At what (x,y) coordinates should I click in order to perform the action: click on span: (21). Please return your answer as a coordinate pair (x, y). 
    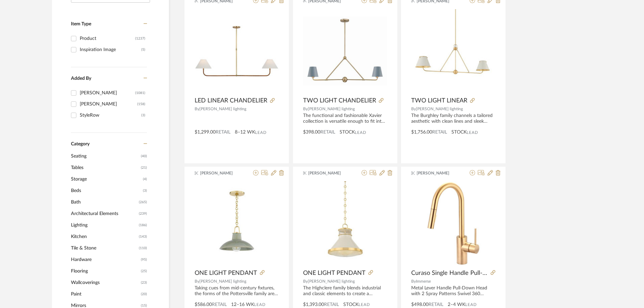
    Looking at the image, I should click on (144, 168).